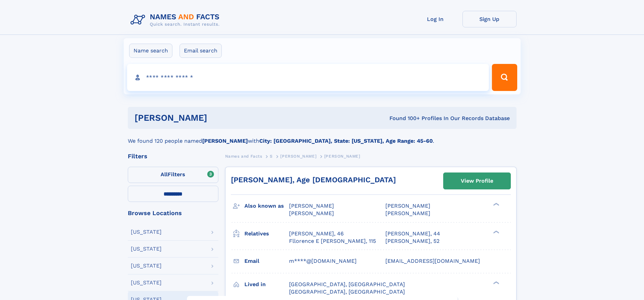 This screenshot has width=644, height=300. Describe the element at coordinates (267, 261) in the screenshot. I see `h3: Email` at that location.